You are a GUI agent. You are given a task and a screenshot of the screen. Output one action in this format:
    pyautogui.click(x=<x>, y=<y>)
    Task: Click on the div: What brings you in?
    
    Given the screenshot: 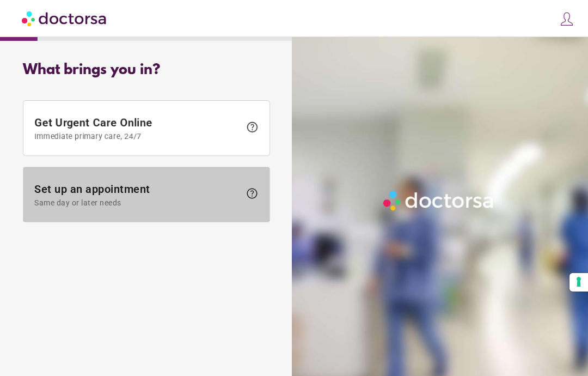 What is the action you would take?
    pyautogui.click(x=146, y=70)
    